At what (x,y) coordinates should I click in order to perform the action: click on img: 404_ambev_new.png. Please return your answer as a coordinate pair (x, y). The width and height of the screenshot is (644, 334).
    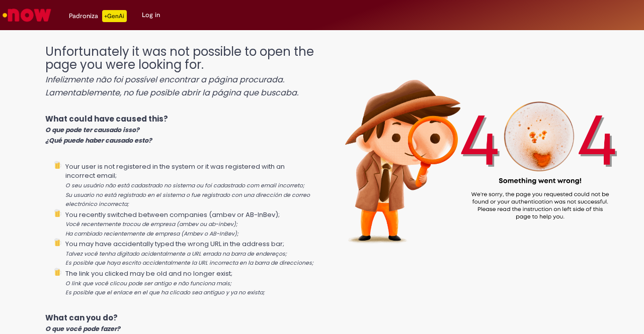
    Looking at the image, I should click on (479, 150).